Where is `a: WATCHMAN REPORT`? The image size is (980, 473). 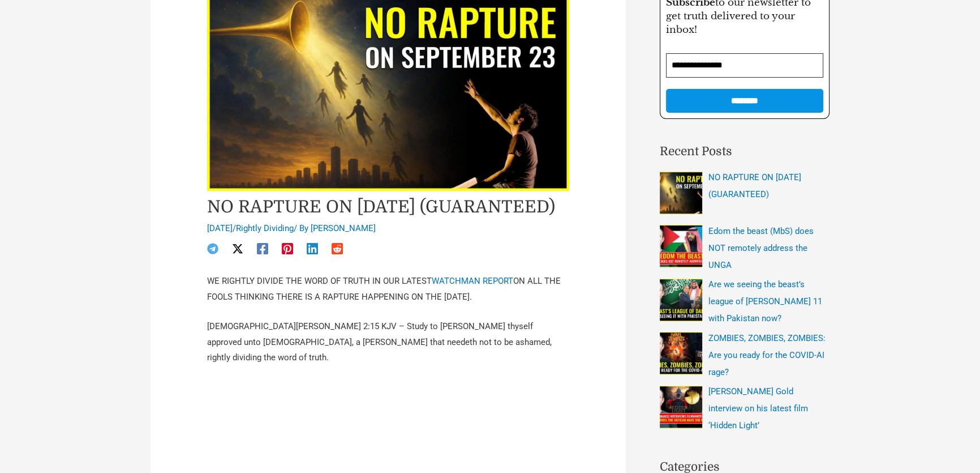
a: WATCHMAN REPORT is located at coordinates (473, 281).